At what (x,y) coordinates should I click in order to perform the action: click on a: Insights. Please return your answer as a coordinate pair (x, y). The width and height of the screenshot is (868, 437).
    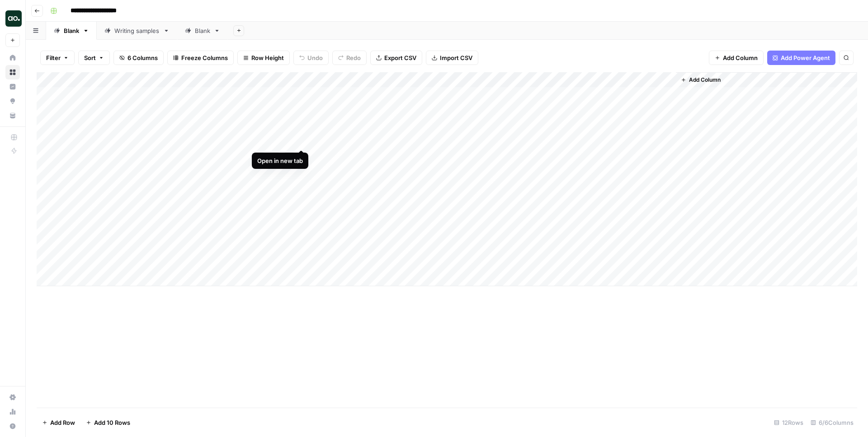
    Looking at the image, I should click on (13, 87).